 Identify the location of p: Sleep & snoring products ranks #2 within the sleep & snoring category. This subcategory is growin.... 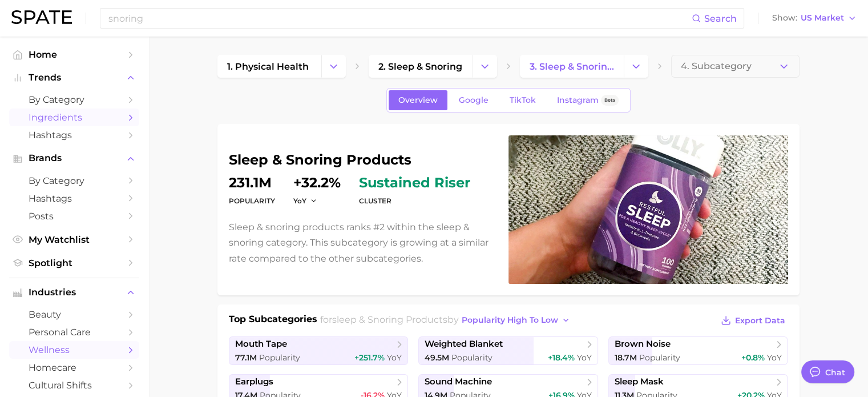
(362, 242).